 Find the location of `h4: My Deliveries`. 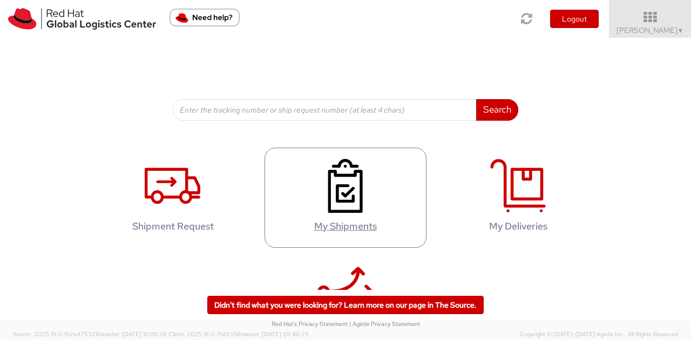

h4: My Deliveries is located at coordinates (518, 227).